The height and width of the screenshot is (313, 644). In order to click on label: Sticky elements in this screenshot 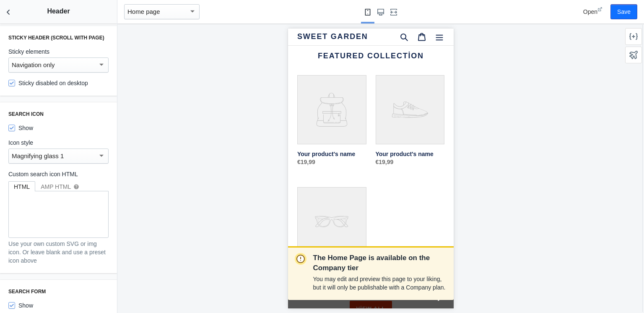, I will do `click(58, 52)`.